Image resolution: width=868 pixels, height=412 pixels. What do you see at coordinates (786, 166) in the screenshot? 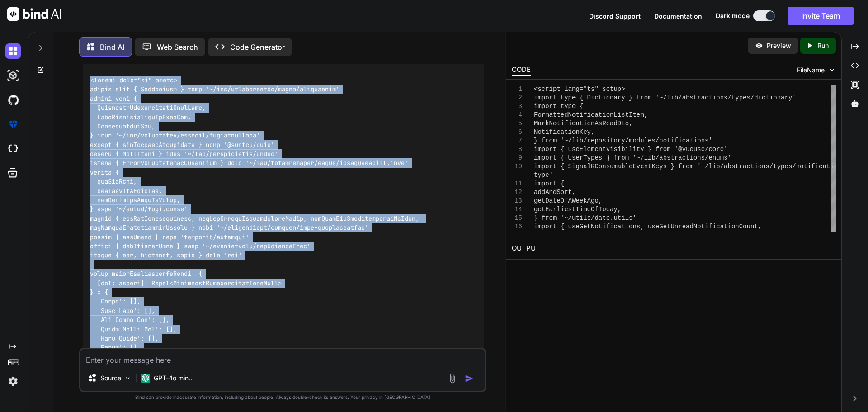
I see `span: abstractions/types/notifications.` at bounding box center [786, 166].